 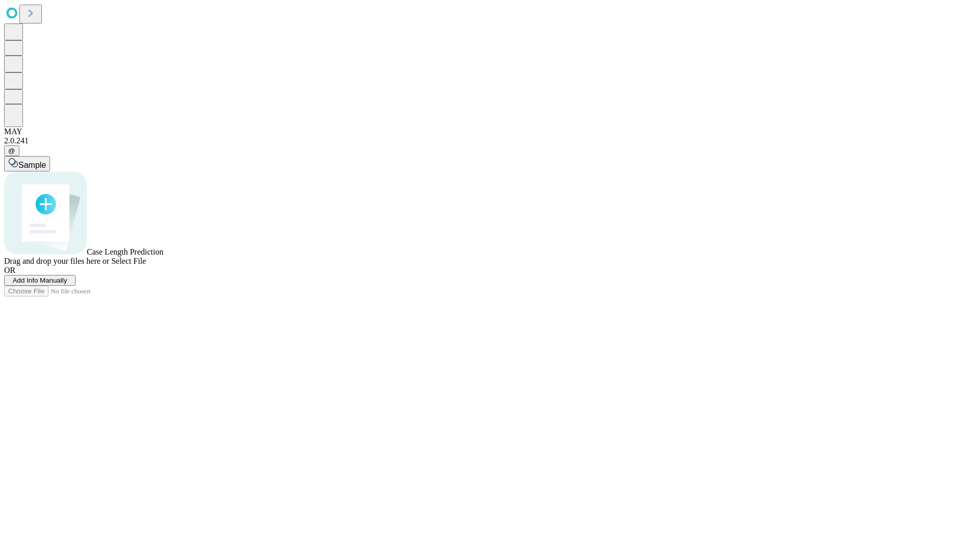 I want to click on span: Case Length Prediction, so click(x=125, y=252).